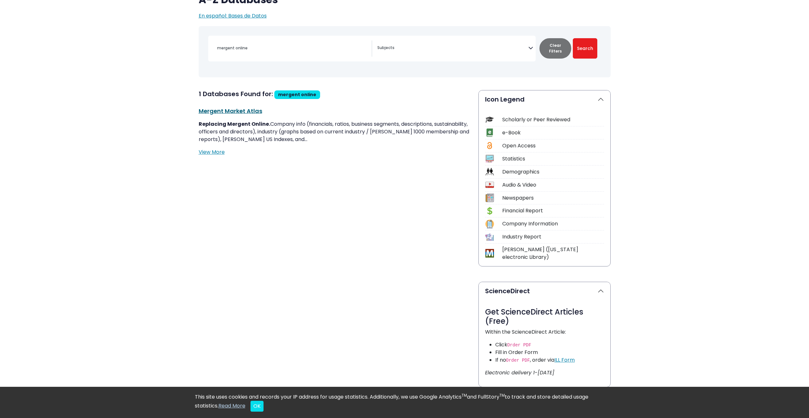 Image resolution: width=809 pixels, height=418 pixels. I want to click on a: En español: Bases de Datos, so click(233, 16).